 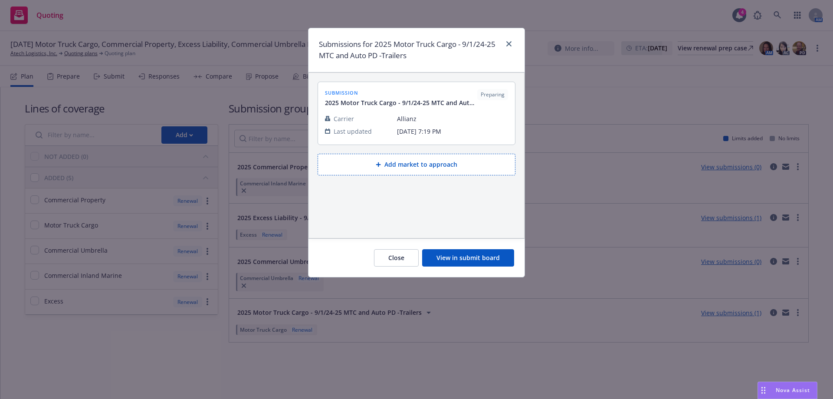 I want to click on span: 2025 Motor Truck Cargo - 9/1/24-25 MTC and Auto PD -Trailers, so click(x=401, y=102).